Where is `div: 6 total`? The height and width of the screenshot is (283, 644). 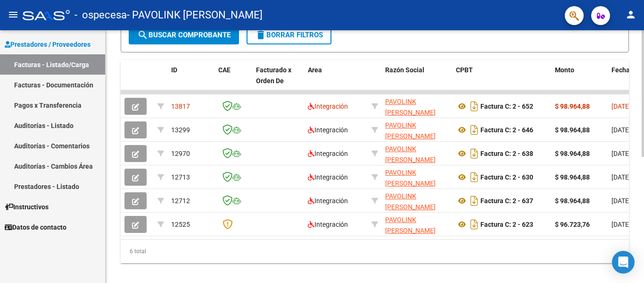 div: 6 total is located at coordinates (374, 251).